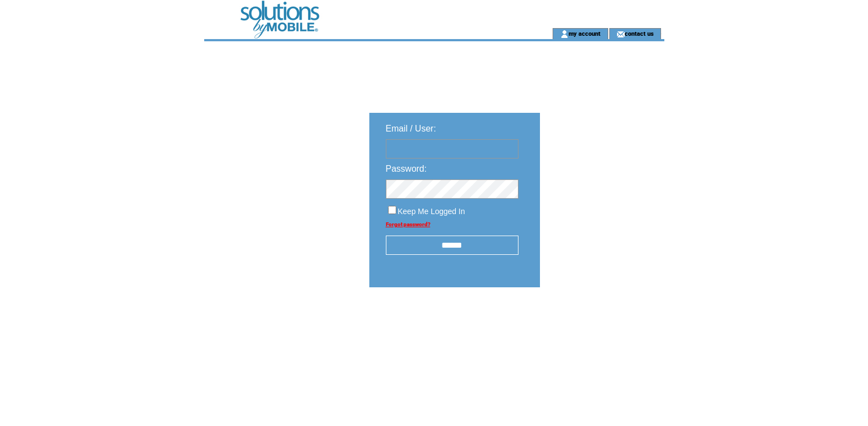 This screenshot has width=868, height=426. What do you see at coordinates (432, 211) in the screenshot?
I see `span: Keep Me Logged In` at bounding box center [432, 211].